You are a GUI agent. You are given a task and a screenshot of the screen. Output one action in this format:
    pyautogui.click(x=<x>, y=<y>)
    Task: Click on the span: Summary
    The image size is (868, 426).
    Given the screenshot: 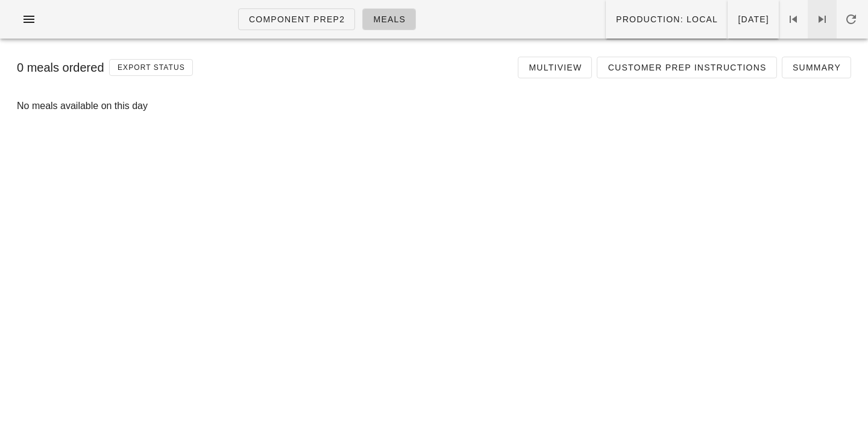 What is the action you would take?
    pyautogui.click(x=816, y=68)
    